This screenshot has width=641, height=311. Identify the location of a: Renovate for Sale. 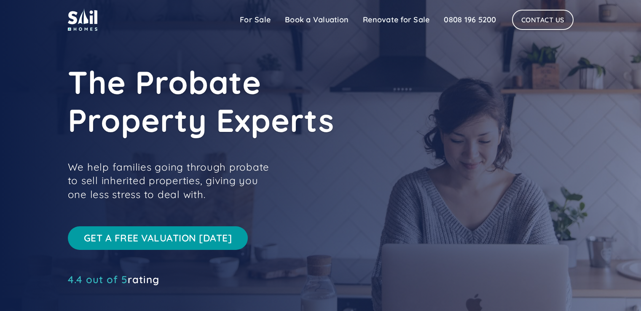
(396, 20).